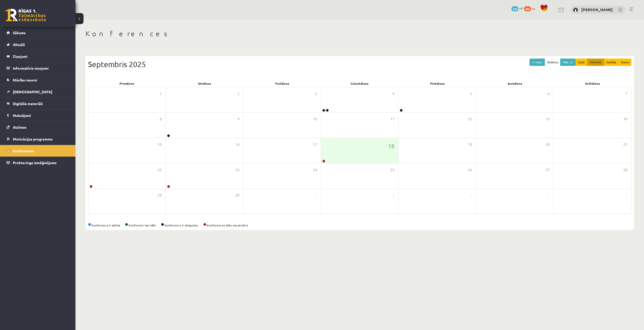 This screenshot has width=644, height=330. What do you see at coordinates (38, 127) in the screenshot?
I see `a: Atzīmes` at bounding box center [38, 127].